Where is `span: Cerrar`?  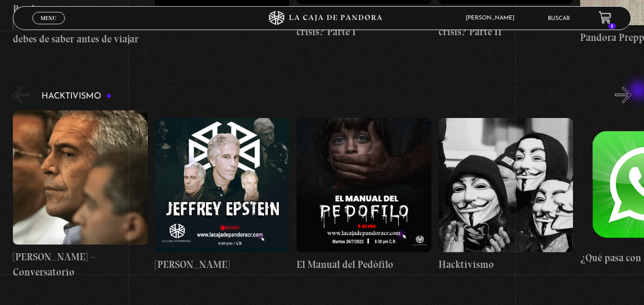 span: Cerrar is located at coordinates (48, 26).